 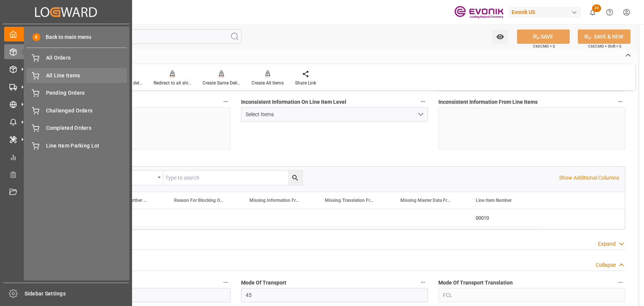 I want to click on a: Transport Planner, so click(x=66, y=174).